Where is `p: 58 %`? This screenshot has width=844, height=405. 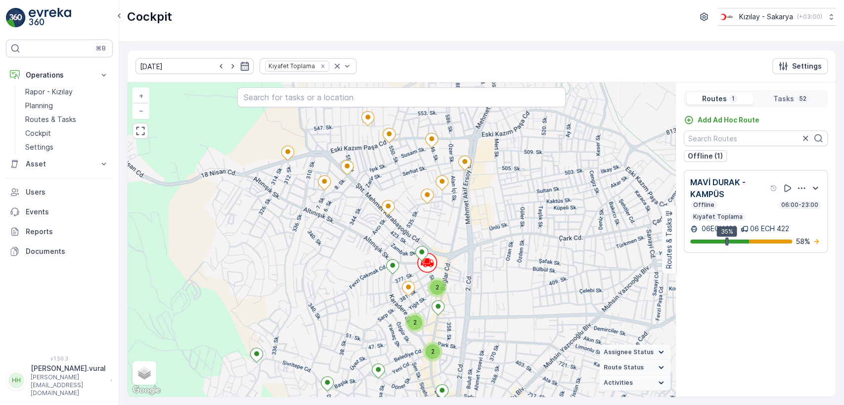 p: 58 % is located at coordinates (803, 242).